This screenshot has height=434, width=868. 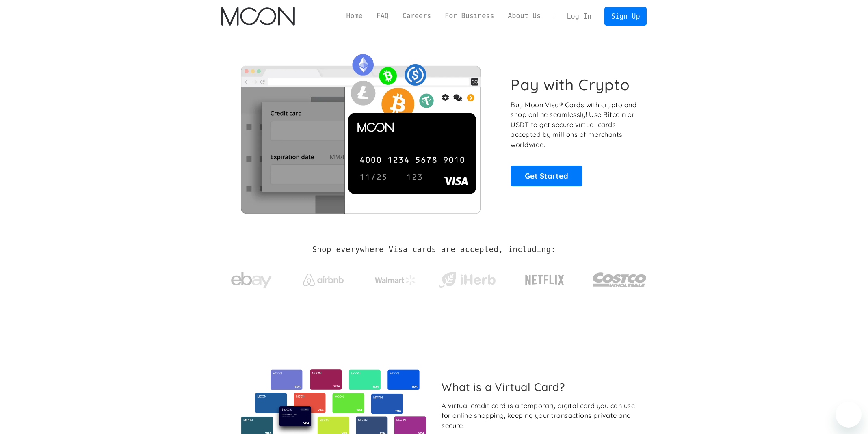 I want to click on a: About Us, so click(x=524, y=15).